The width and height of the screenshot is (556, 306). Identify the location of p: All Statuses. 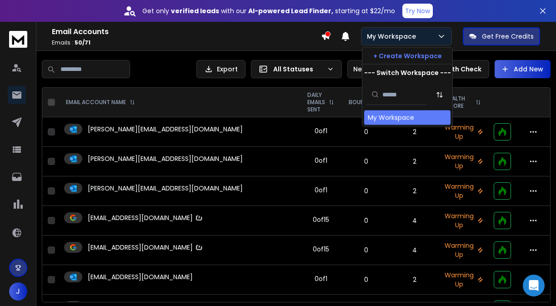
(298, 69).